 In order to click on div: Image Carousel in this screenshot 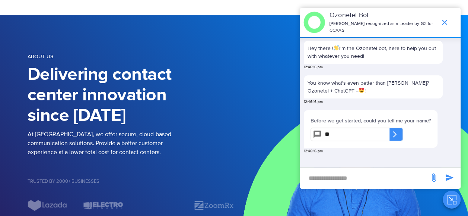, I will do `click(131, 205)`.